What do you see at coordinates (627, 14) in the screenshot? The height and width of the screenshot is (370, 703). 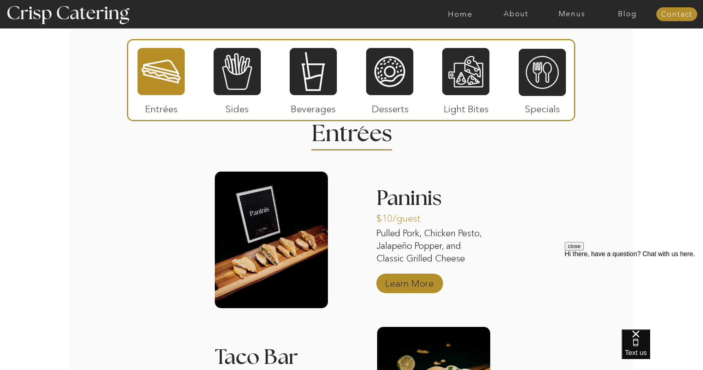 I see `nav: Blog` at bounding box center [627, 14].